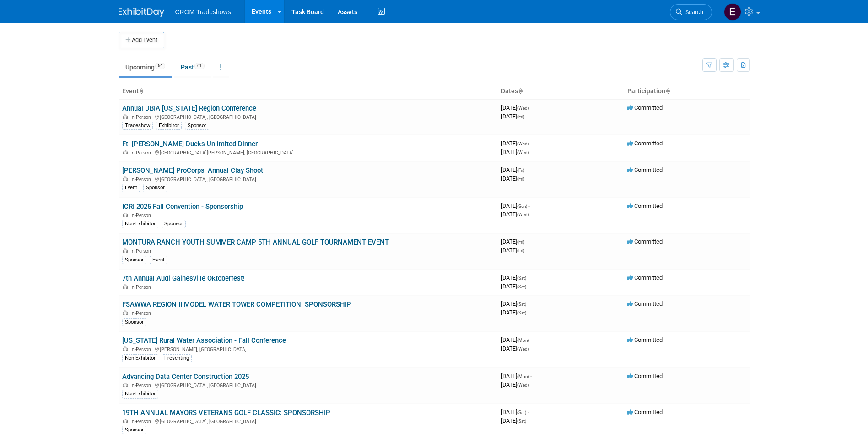 The image size is (868, 436). Describe the element at coordinates (691, 12) in the screenshot. I see `a: Search` at that location.